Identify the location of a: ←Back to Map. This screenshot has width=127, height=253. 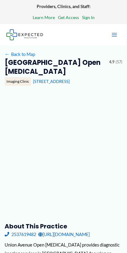
(20, 54).